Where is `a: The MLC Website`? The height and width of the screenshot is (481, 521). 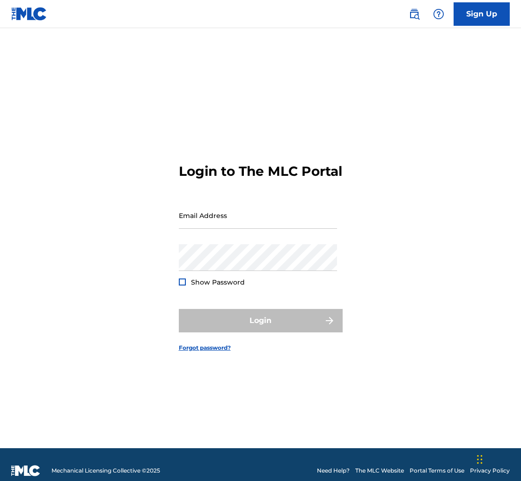 a: The MLC Website is located at coordinates (380, 470).